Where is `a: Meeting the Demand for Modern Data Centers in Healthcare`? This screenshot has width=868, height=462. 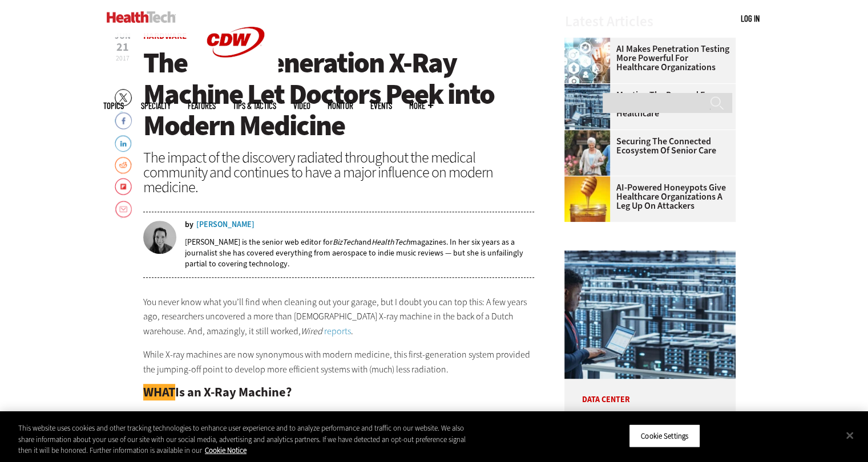 a: Meeting the Demand for Modern Data Centers in Healthcare is located at coordinates (637, 429).